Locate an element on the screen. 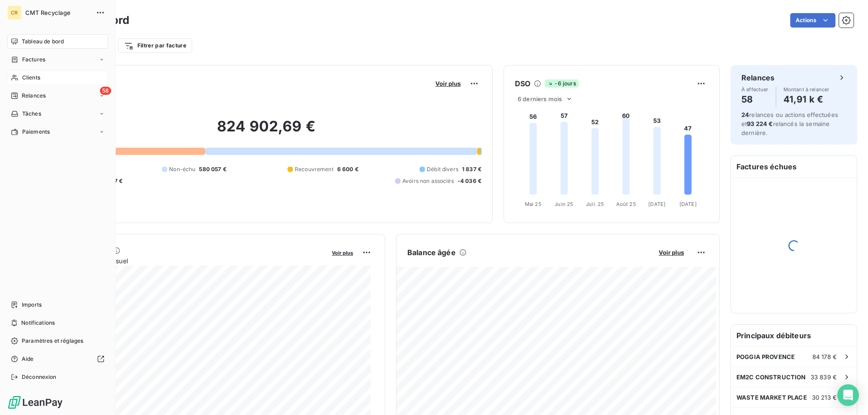  span: Avoirs non associés is located at coordinates (428, 182).